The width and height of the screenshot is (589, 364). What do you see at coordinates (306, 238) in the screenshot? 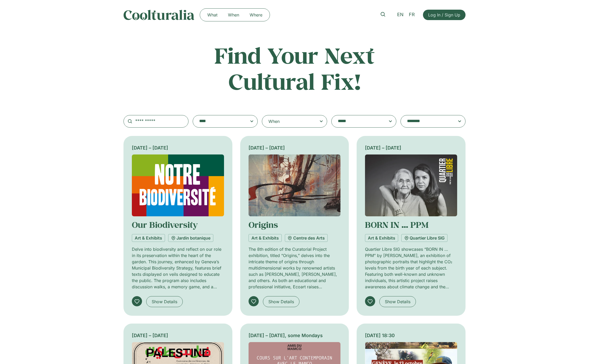
I see `a: Centre des Arts` at bounding box center [306, 238].